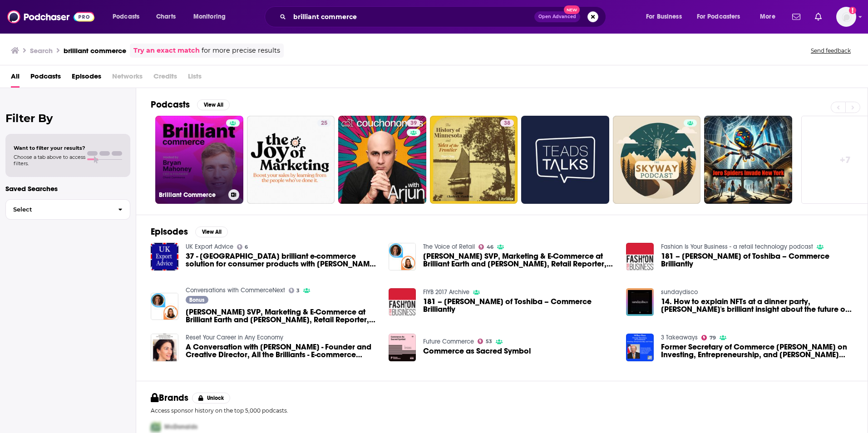 The height and width of the screenshot is (433, 868). I want to click on span: More, so click(768, 17).